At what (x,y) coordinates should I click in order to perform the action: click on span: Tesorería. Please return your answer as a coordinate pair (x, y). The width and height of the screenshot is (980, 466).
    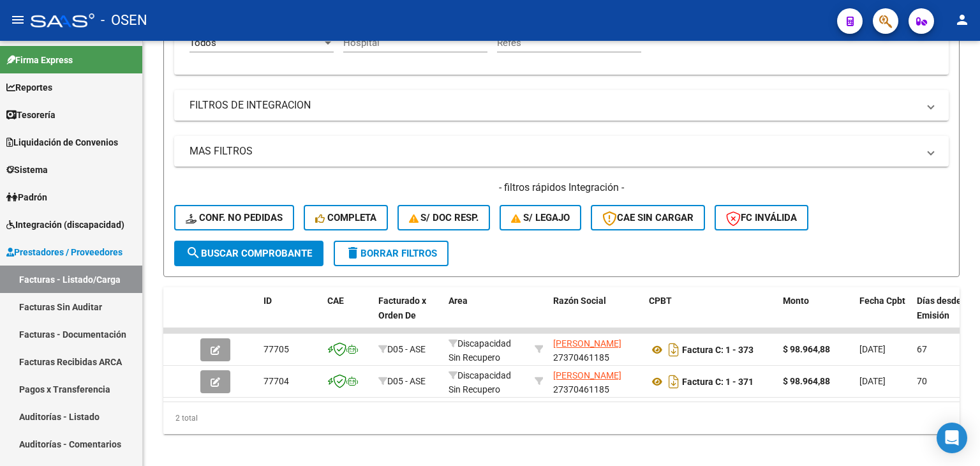
    Looking at the image, I should click on (31, 115).